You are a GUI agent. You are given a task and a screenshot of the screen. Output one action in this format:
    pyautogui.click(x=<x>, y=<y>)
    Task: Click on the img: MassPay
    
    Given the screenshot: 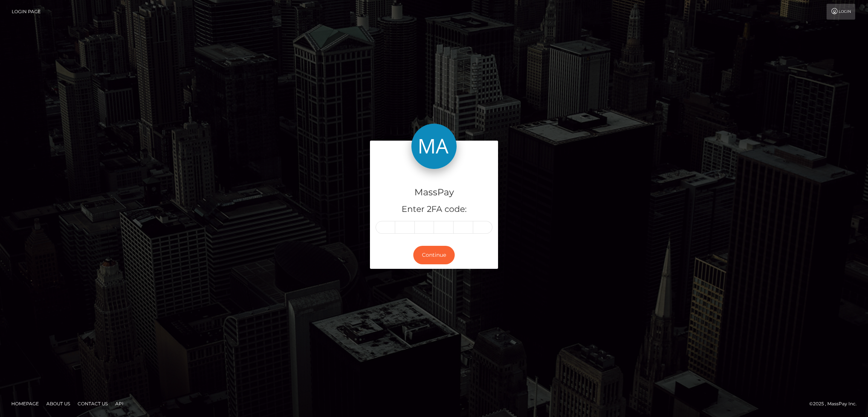 What is the action you would take?
    pyautogui.click(x=434, y=146)
    